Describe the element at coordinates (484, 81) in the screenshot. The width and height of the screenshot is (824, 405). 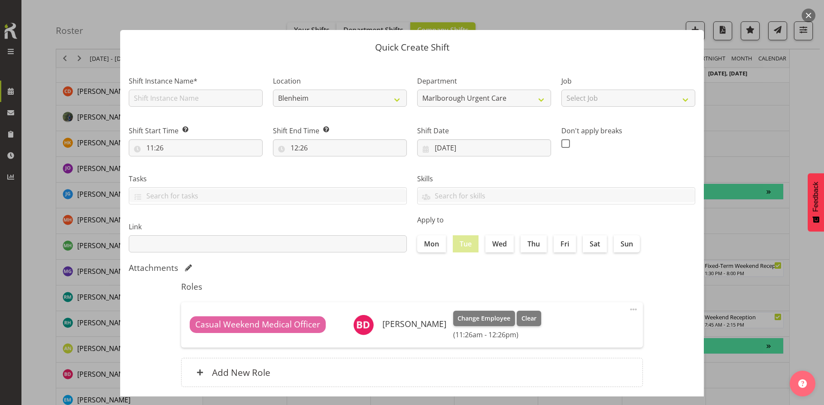
I see `label: Department` at that location.